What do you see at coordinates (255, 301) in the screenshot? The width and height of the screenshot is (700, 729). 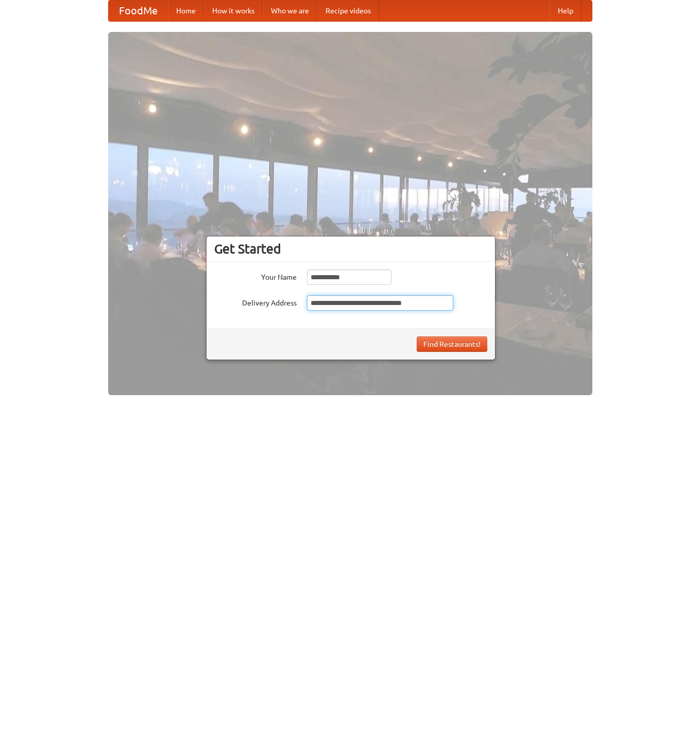 I see `label: Delivery Address` at bounding box center [255, 301].